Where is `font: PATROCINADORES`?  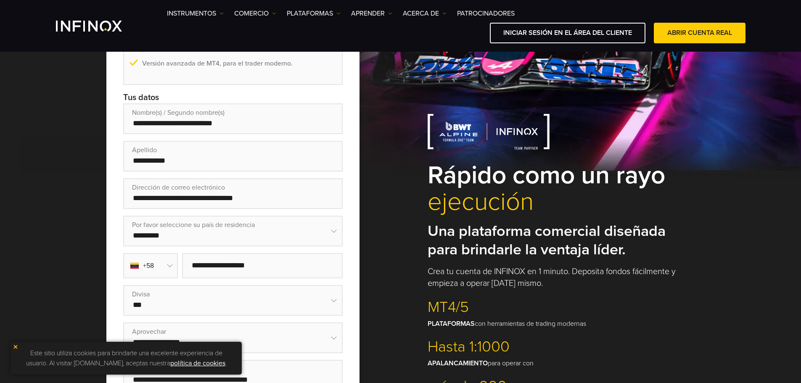 font: PATROCINADORES is located at coordinates (485, 13).